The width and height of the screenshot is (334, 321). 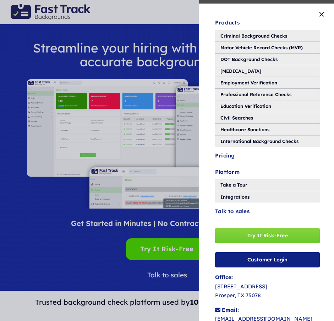 What do you see at coordinates (267, 235) in the screenshot?
I see `a: Try It Risk-Free` at bounding box center [267, 235].